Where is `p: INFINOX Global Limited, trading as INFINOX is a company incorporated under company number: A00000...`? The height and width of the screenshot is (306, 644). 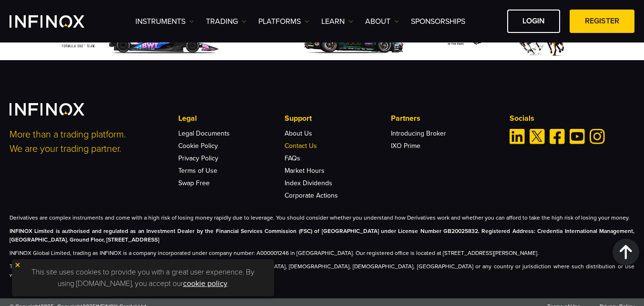 p: INFINOX Global Limited, trading as INFINOX is a company incorporated under company number: A00000... is located at coordinates (321, 253).